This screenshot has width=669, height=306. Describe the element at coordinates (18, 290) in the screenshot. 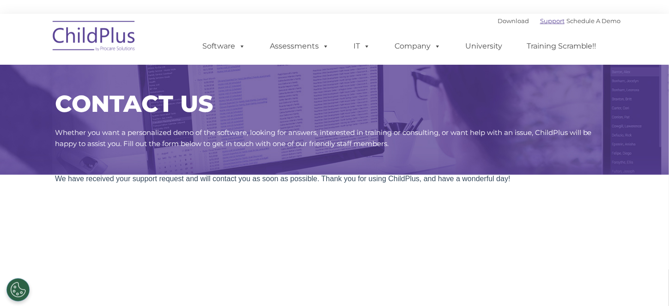

I see `button: Cookies Settings` at that location.